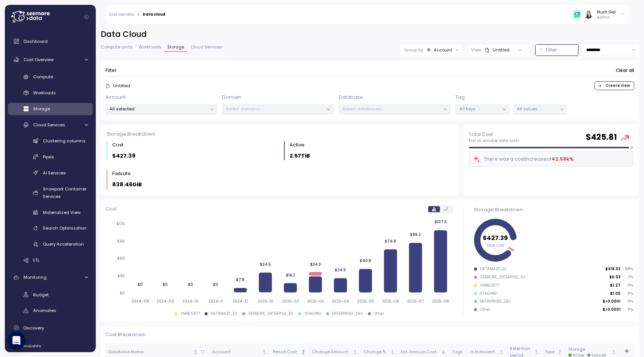 The width and height of the screenshot is (644, 357). What do you see at coordinates (50, 77) in the screenshot?
I see `a: Compute` at bounding box center [50, 77].